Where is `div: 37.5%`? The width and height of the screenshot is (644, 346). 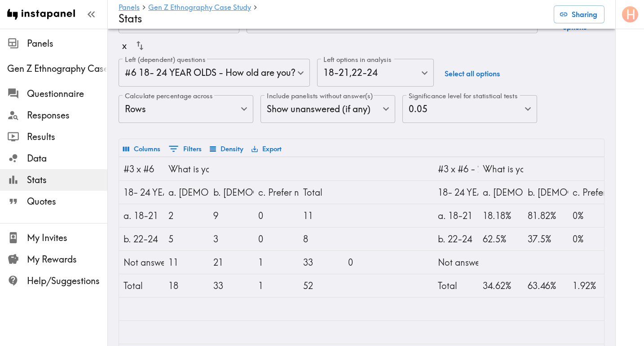 div: 37.5% is located at coordinates (546, 239).